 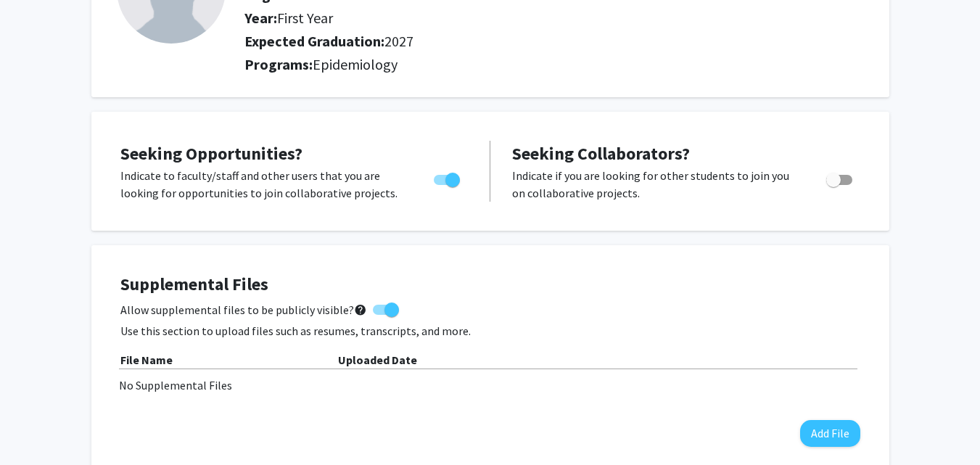 I want to click on span: First Year, so click(x=305, y=17).